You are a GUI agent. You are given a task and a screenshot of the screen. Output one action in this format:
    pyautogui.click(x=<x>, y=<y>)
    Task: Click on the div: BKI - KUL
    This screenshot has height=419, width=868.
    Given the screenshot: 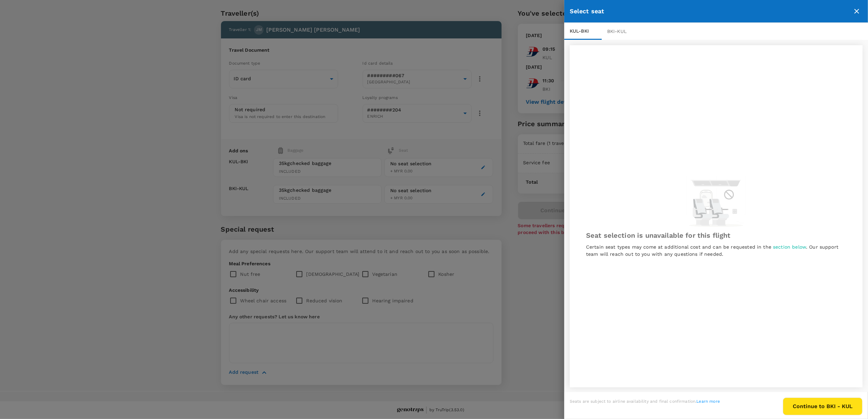 What is the action you would take?
    pyautogui.click(x=621, y=32)
    